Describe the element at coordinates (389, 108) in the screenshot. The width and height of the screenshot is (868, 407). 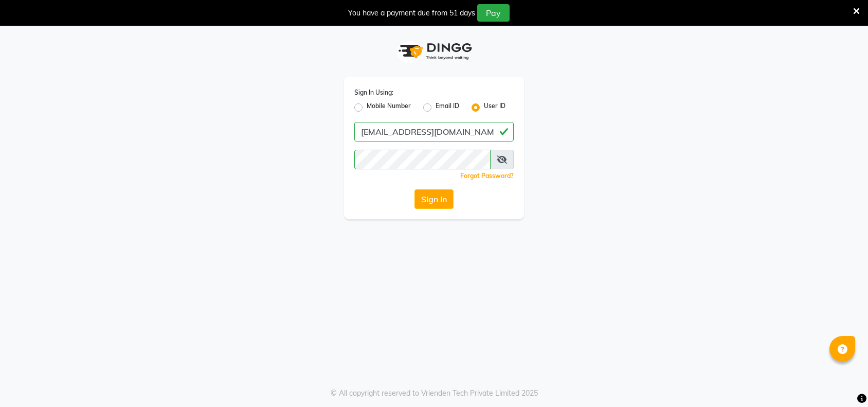
I see `label: Mobile Number` at that location.